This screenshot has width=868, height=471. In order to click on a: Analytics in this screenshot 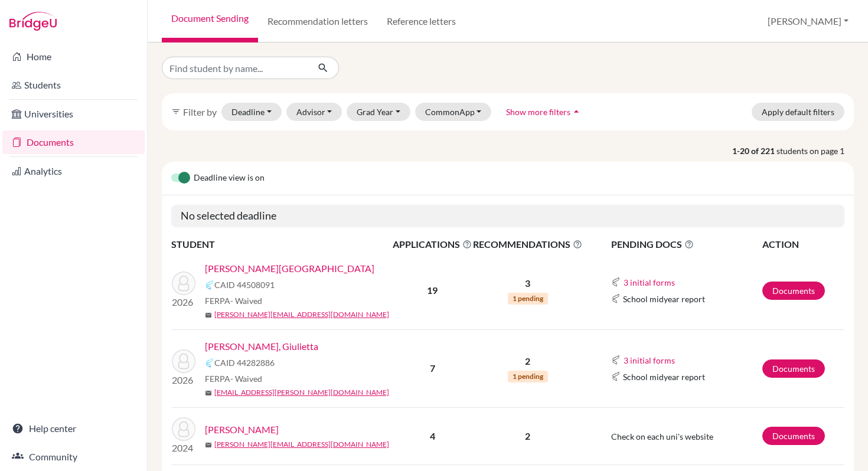, I will do `click(73, 171)`.